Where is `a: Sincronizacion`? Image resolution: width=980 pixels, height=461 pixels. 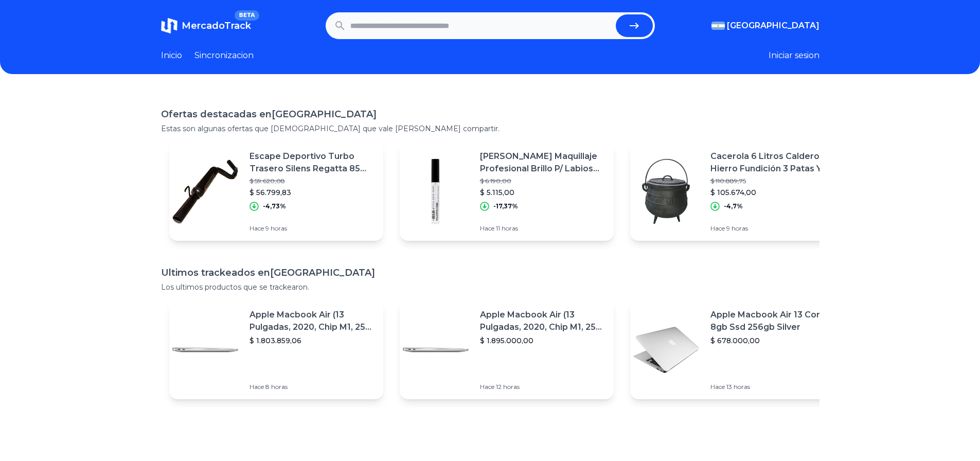 a: Sincronizacion is located at coordinates (224, 55).